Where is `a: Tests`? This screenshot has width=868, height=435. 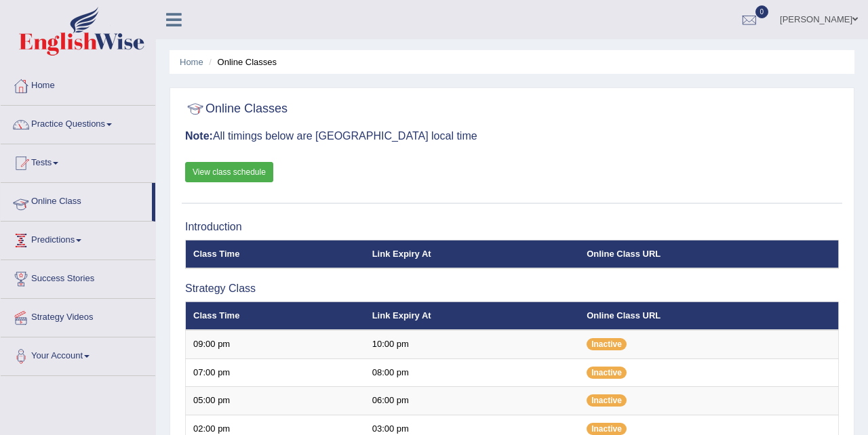
a: Tests is located at coordinates (78, 162).